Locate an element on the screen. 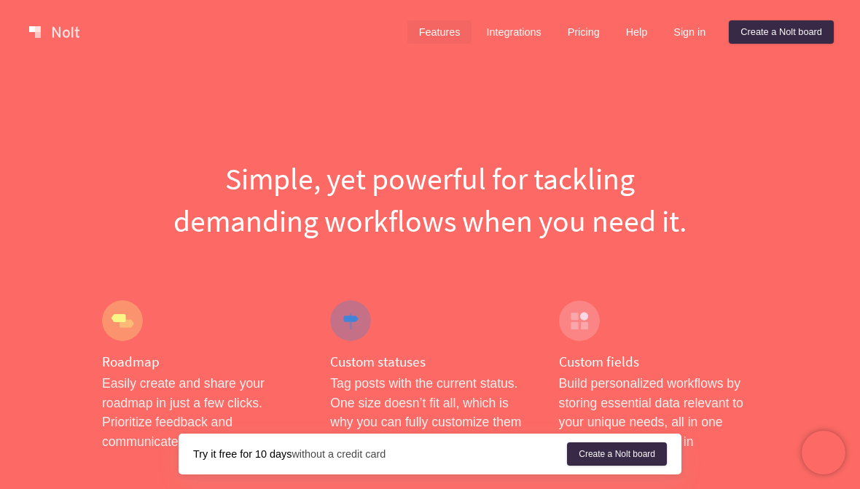 The height and width of the screenshot is (489, 860). a: Help is located at coordinates (637, 32).